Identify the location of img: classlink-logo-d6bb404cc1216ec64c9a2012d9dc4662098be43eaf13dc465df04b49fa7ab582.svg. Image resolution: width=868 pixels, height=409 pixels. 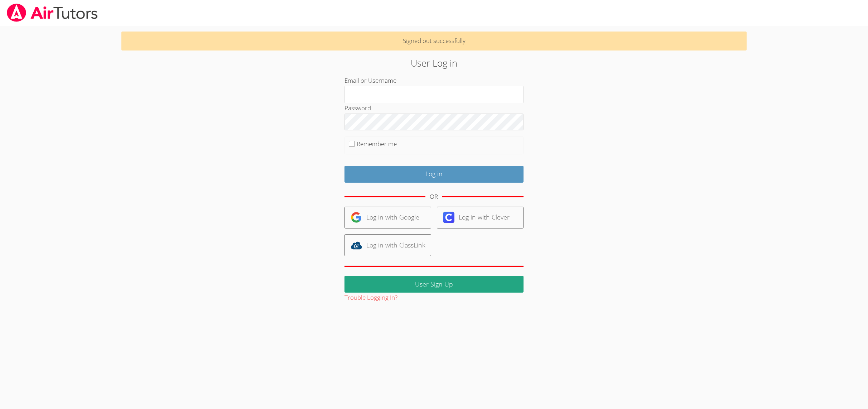
(356, 245).